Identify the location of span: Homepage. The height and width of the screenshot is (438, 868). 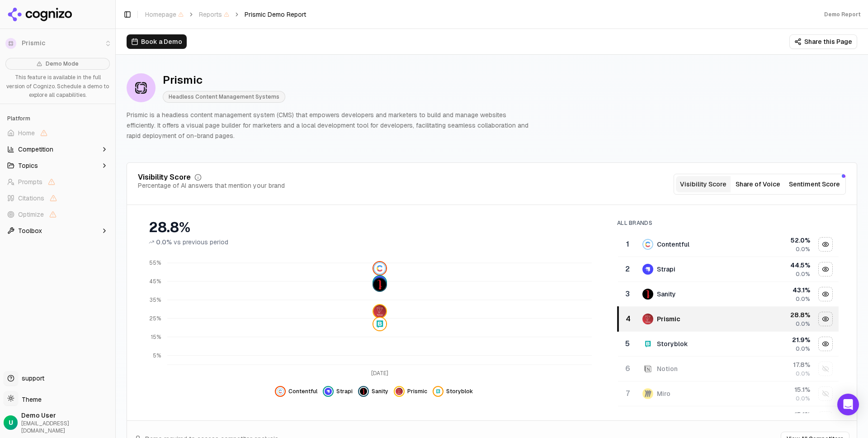
(164, 14).